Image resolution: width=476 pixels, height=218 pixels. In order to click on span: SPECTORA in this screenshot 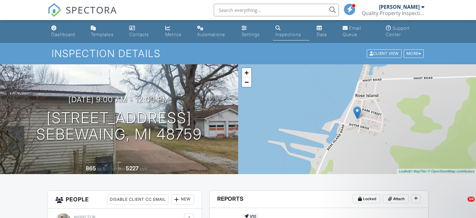, I will do `click(91, 10)`.